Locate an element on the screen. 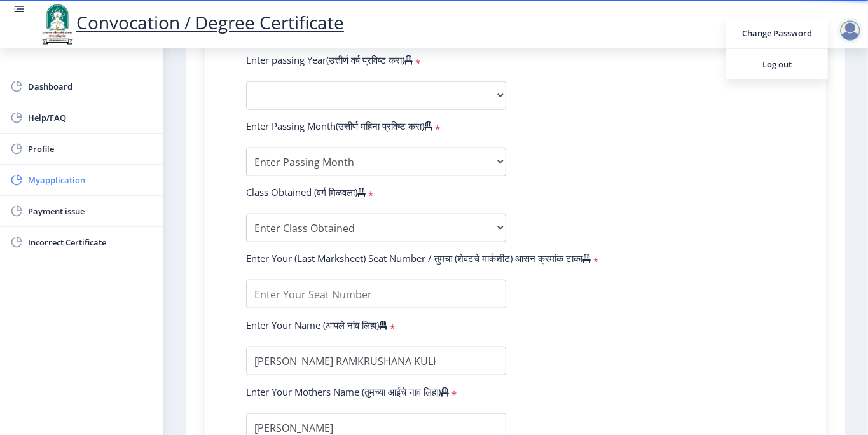  label: Enter Your Name (आपले नांव लिहा) is located at coordinates (316, 325).